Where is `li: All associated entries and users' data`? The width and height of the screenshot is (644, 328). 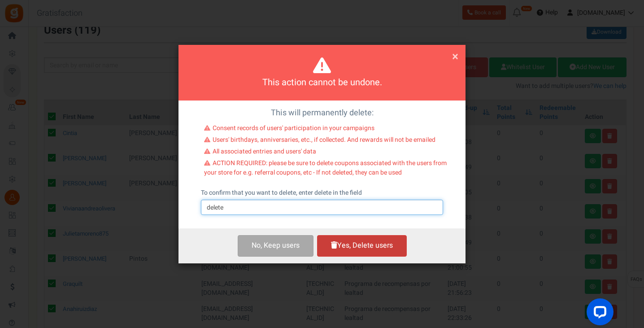 li: All associated entries and users' data is located at coordinates (325, 153).